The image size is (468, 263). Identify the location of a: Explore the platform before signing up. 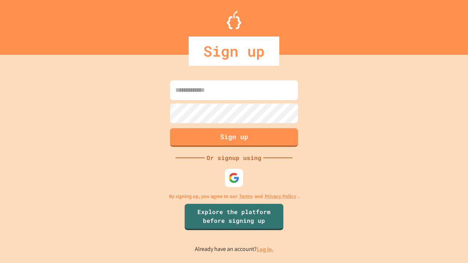
(234, 217).